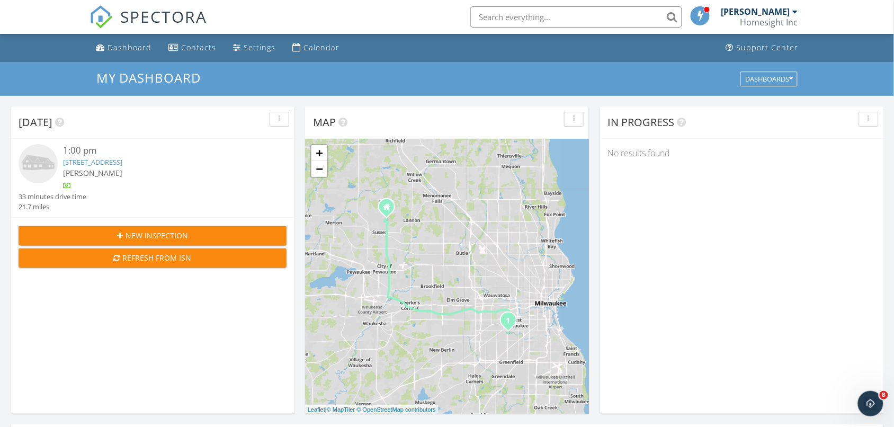  I want to click on a: SPECTORA, so click(148, 25).